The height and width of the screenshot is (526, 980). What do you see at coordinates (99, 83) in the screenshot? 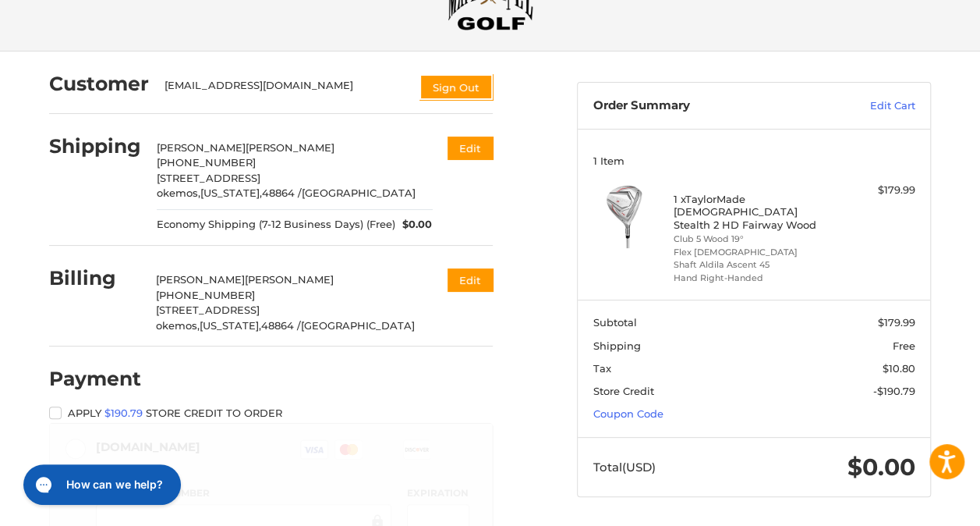
I see `h2: Customer` at bounding box center [99, 83].